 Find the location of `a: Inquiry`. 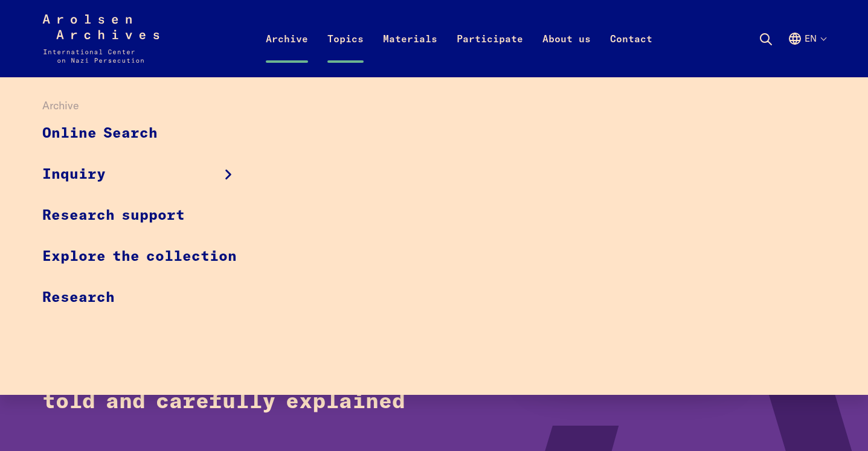

a: Inquiry is located at coordinates (147, 174).